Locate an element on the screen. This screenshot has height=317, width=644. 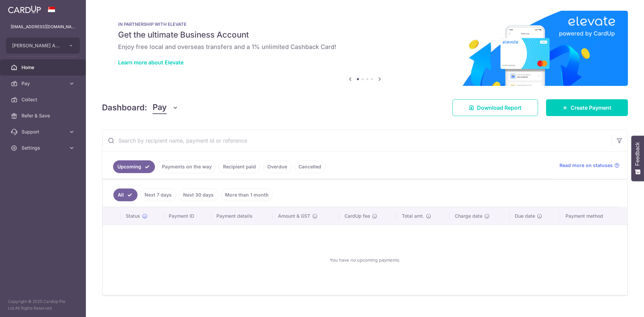
input: Search by recipient name, payment id or reference is located at coordinates (357, 141).